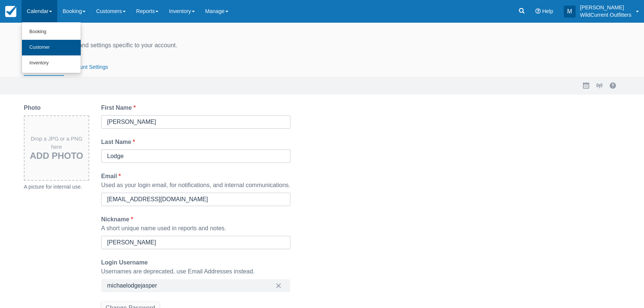 This screenshot has height=308, width=644. What do you see at coordinates (33, 108) in the screenshot?
I see `label: Photo` at bounding box center [33, 108].